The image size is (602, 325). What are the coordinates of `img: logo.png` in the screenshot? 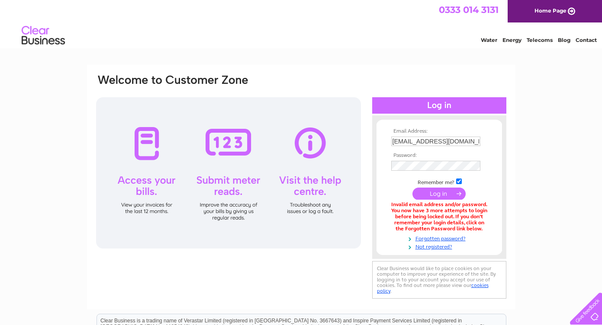 It's located at (43, 35).